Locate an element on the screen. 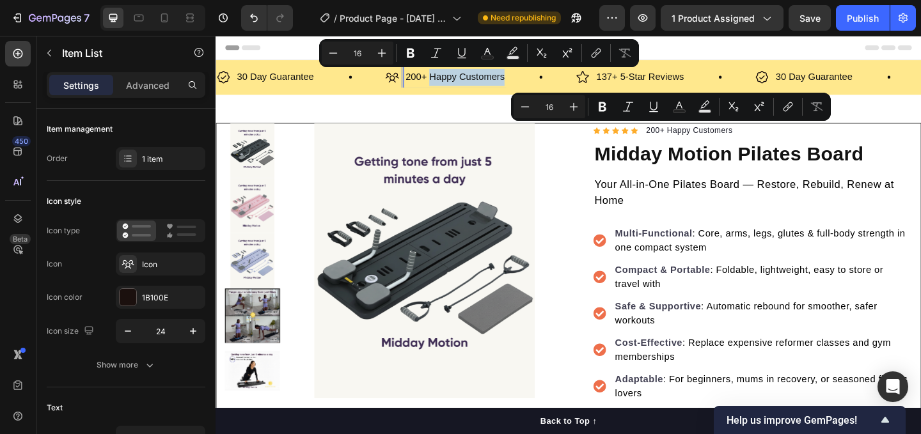  button: Show more is located at coordinates (126, 365).